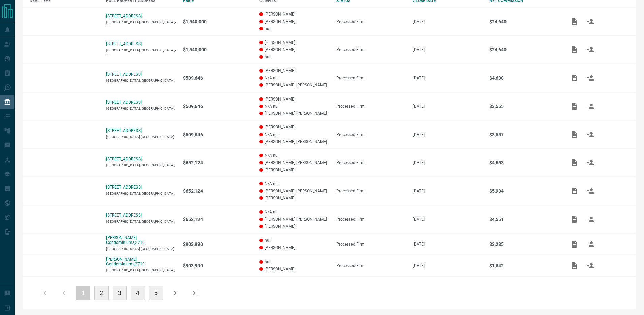  I want to click on button: 2, so click(101, 293).